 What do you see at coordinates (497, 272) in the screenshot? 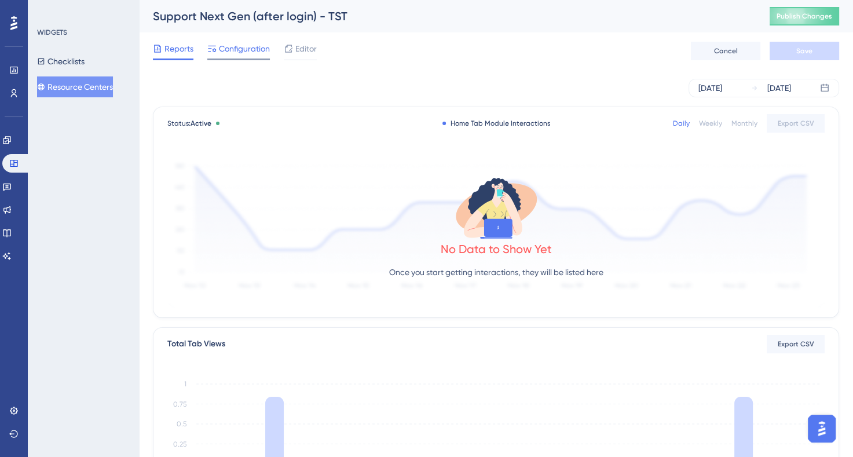
I see `p: Once you start getting interactions, they will be listed here` at bounding box center [497, 272].